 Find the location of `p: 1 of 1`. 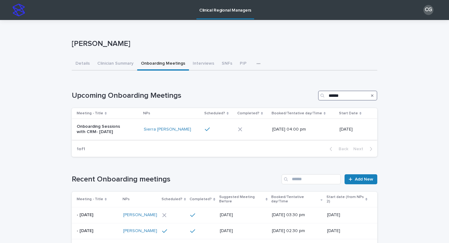

p: 1 of 1 is located at coordinates (81, 149).